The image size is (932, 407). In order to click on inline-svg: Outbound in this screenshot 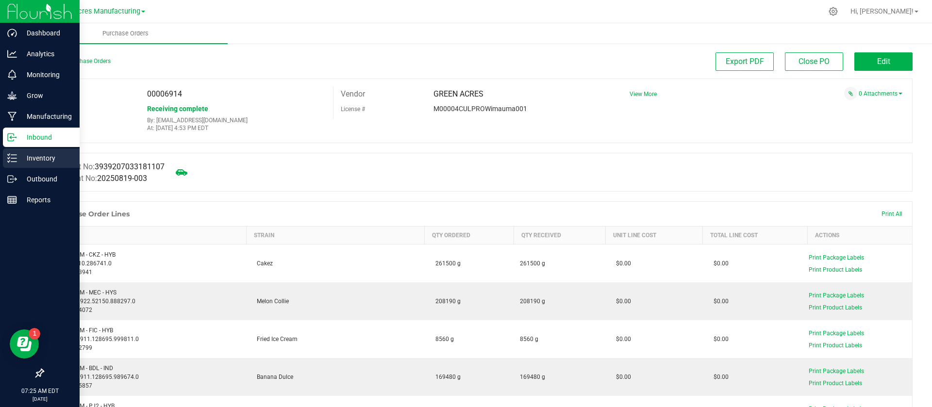, I will do `click(12, 179)`.